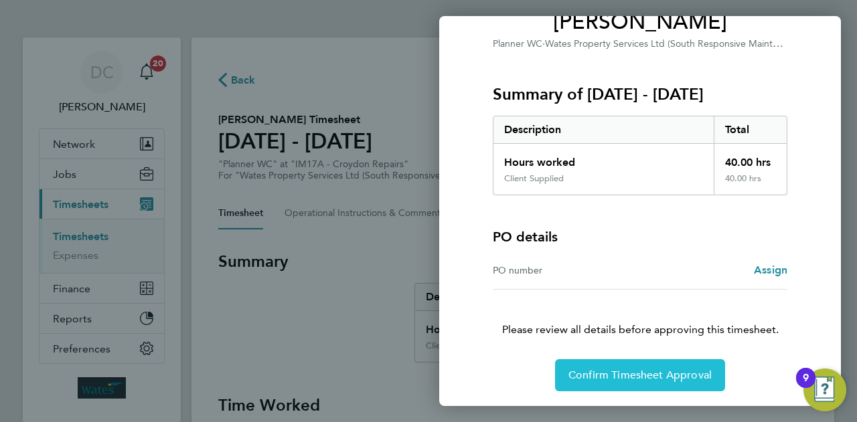 The height and width of the screenshot is (422, 857). Describe the element at coordinates (566, 270) in the screenshot. I see `div: PO number` at that location.